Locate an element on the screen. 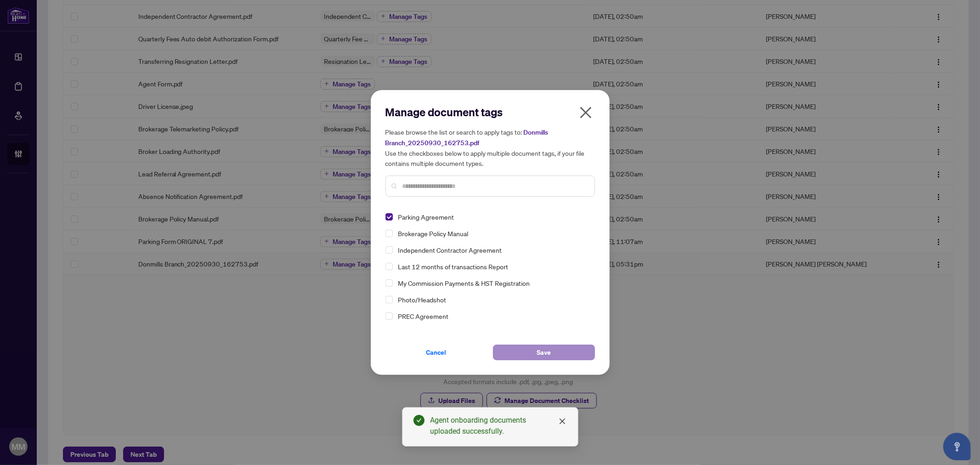 Image resolution: width=980 pixels, height=465 pixels. span: Select Last 12 months of transactions Report is located at coordinates (389, 267).